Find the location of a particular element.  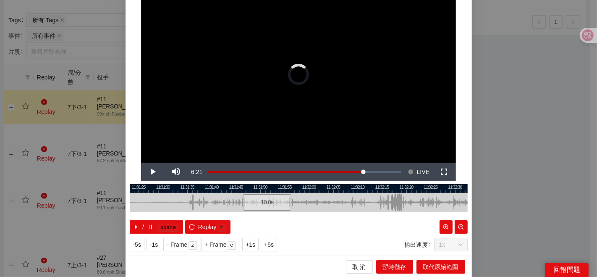

span: zoom-out is located at coordinates (461, 227).